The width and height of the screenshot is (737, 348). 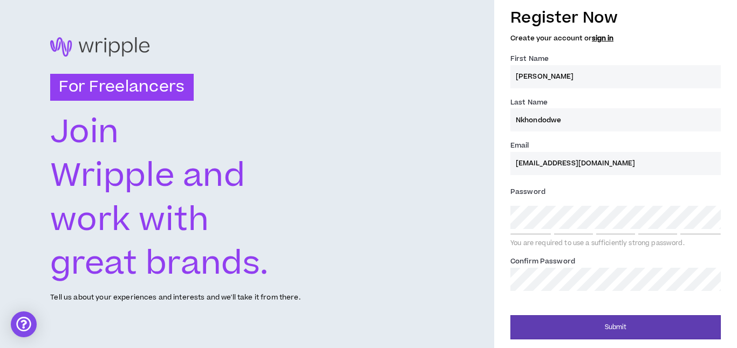 What do you see at coordinates (603, 38) in the screenshot?
I see `a: sign in` at bounding box center [603, 38].